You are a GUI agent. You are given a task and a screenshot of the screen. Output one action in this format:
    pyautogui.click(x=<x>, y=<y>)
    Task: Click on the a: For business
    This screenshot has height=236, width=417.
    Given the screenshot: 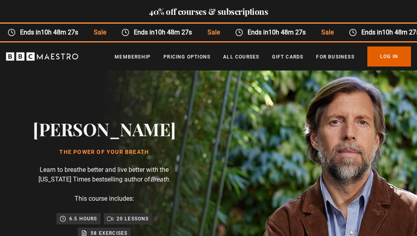 What is the action you would take?
    pyautogui.click(x=335, y=57)
    